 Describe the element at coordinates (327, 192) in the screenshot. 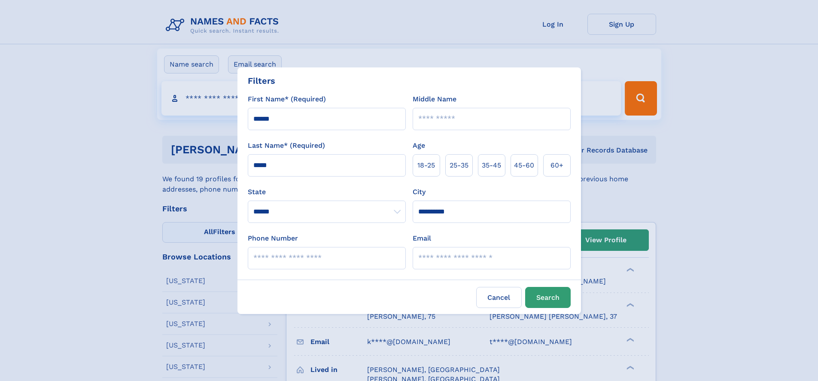

I see `label: State` at that location.